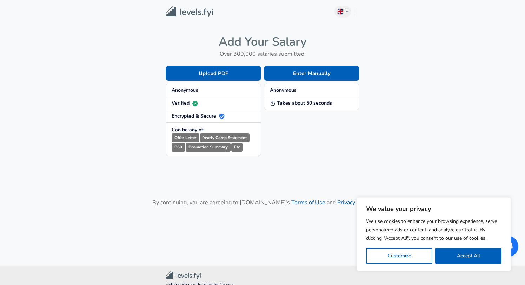  Describe the element at coordinates (183, 275) in the screenshot. I see `img: Levels.fyi Community` at that location.